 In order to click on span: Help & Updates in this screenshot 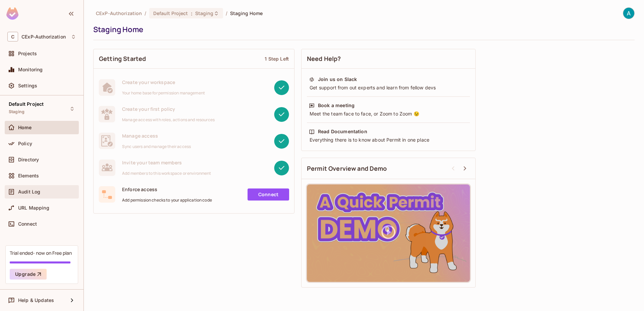, I will do `click(36, 300)`.